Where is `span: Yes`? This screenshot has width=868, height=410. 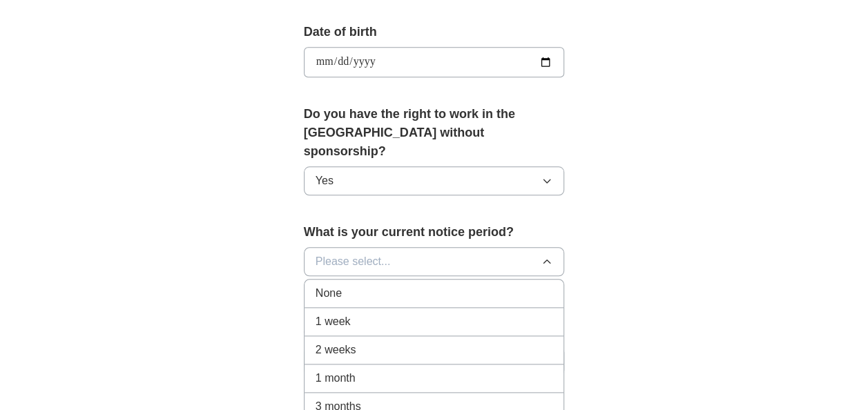 span: Yes is located at coordinates (325, 180).